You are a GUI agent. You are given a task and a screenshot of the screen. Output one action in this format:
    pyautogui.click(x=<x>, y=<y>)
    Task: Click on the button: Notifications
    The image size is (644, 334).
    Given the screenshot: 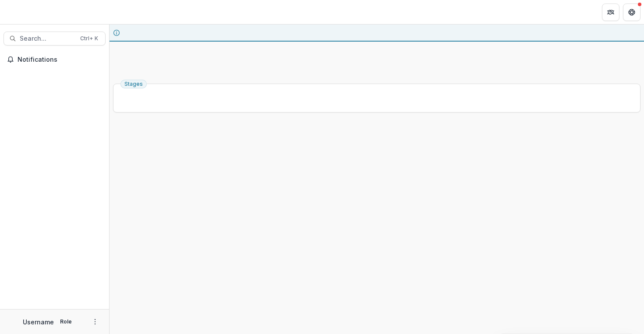 What is the action you would take?
    pyautogui.click(x=54, y=59)
    